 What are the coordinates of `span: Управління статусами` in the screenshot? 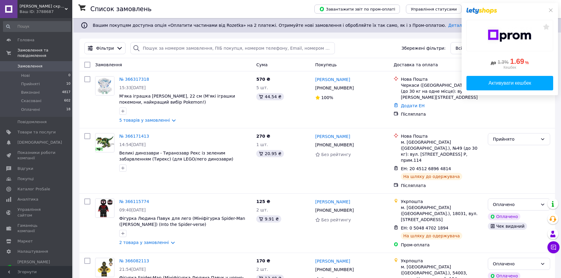 It's located at (434, 9).